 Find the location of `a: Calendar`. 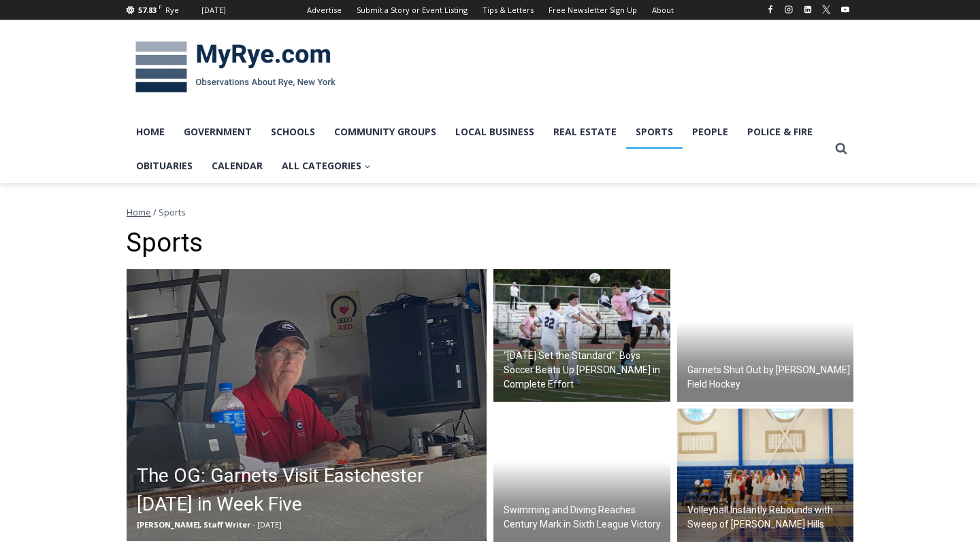

a: Calendar is located at coordinates (237, 166).